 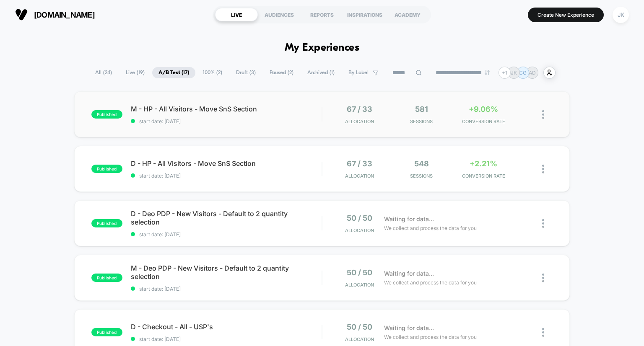 I want to click on span: Archived ( 1 ), so click(x=321, y=72).